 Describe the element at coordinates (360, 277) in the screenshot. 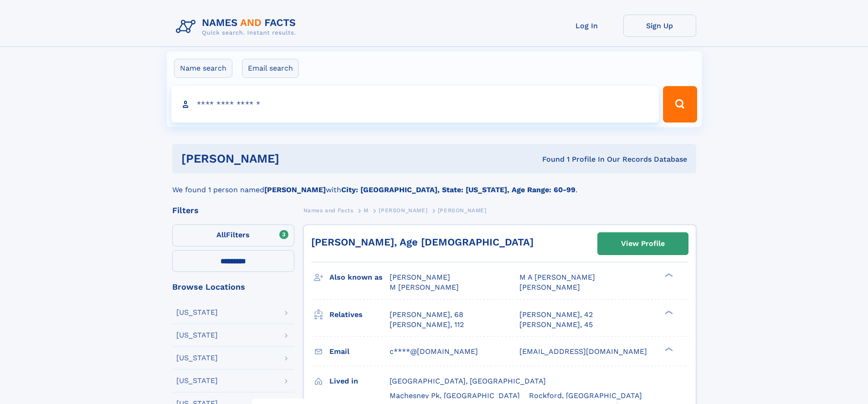

I see `h3: Also known as` at that location.